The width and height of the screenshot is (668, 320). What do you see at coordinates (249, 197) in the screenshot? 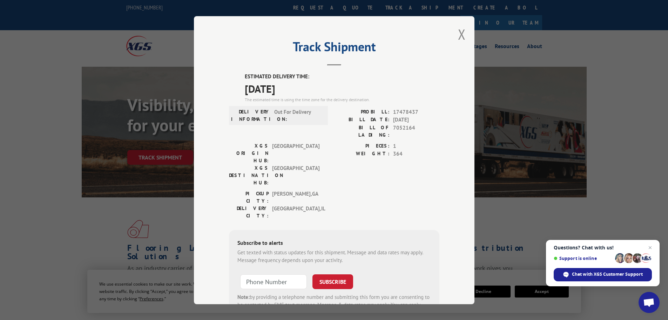
I see `label: PICKUP CITY:` at bounding box center [249, 197].